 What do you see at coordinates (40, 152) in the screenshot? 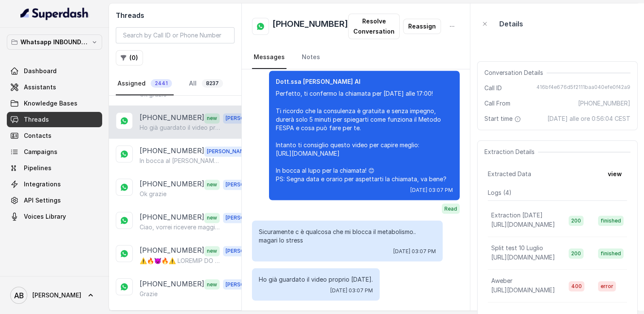
I see `span: Campaigns` at bounding box center [40, 152].